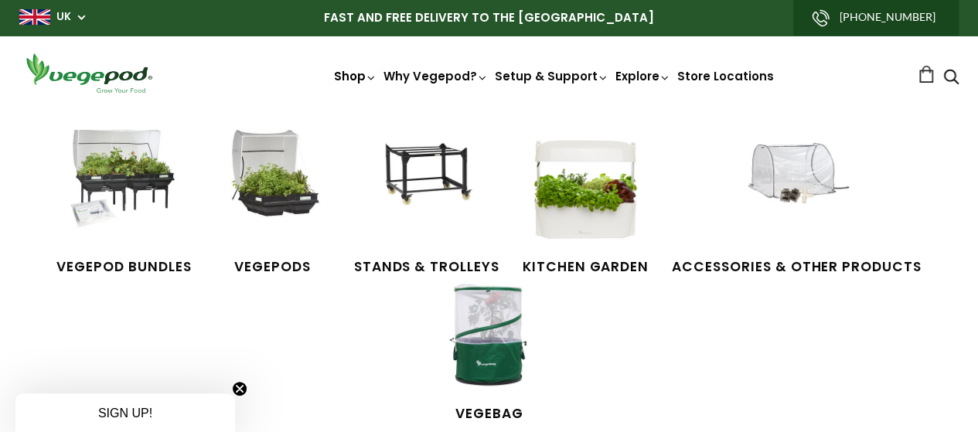 Image resolution: width=978 pixels, height=432 pixels. What do you see at coordinates (796, 188) in the screenshot?
I see `img: Accessories & Other Products` at bounding box center [796, 188].